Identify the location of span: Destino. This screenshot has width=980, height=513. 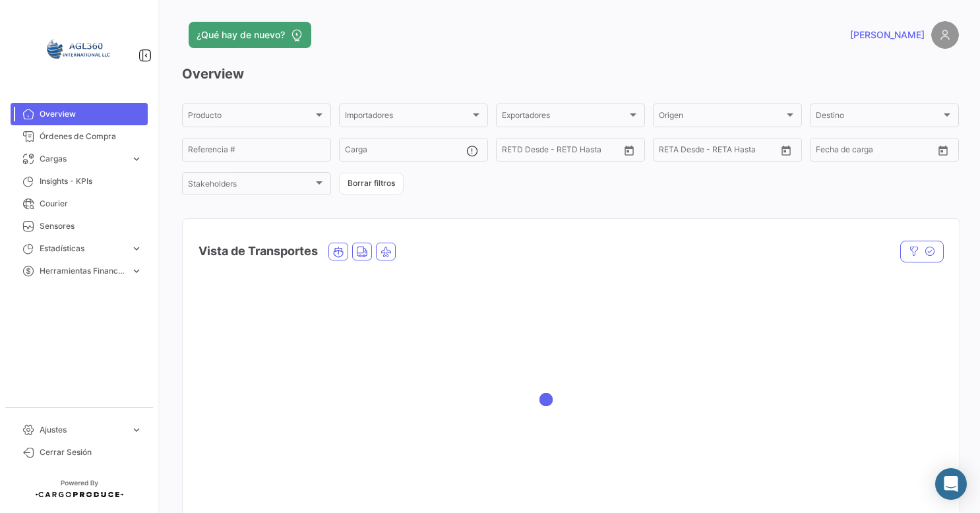
(879, 117).